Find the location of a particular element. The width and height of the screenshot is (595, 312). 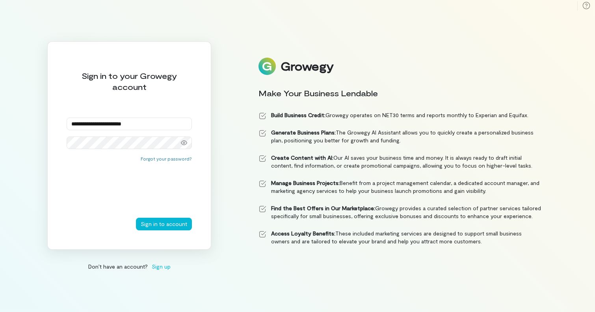

li: Growegy operates on NET30 terms and reports monthly to Experian and Equifax. is located at coordinates (400, 115).